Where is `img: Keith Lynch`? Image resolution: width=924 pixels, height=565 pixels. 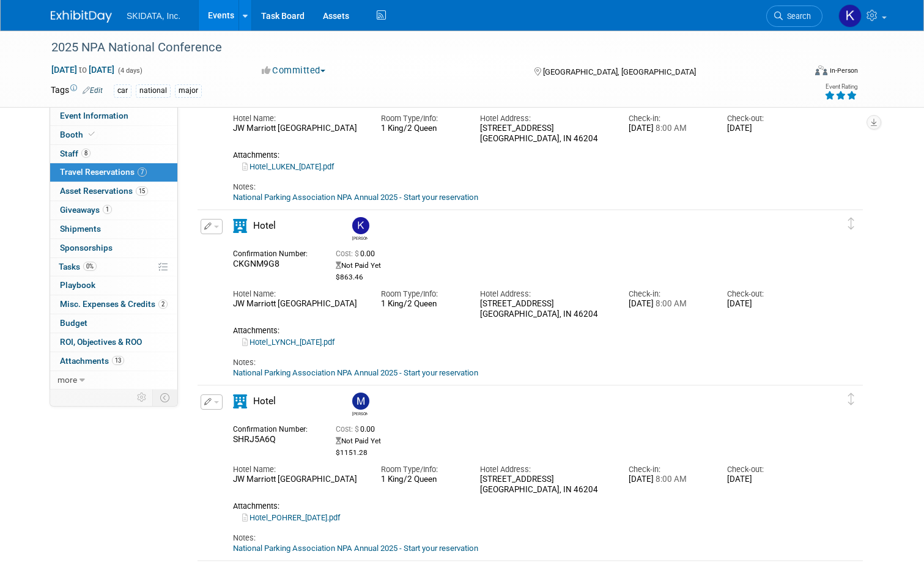
img: Keith Lynch is located at coordinates (361, 226).